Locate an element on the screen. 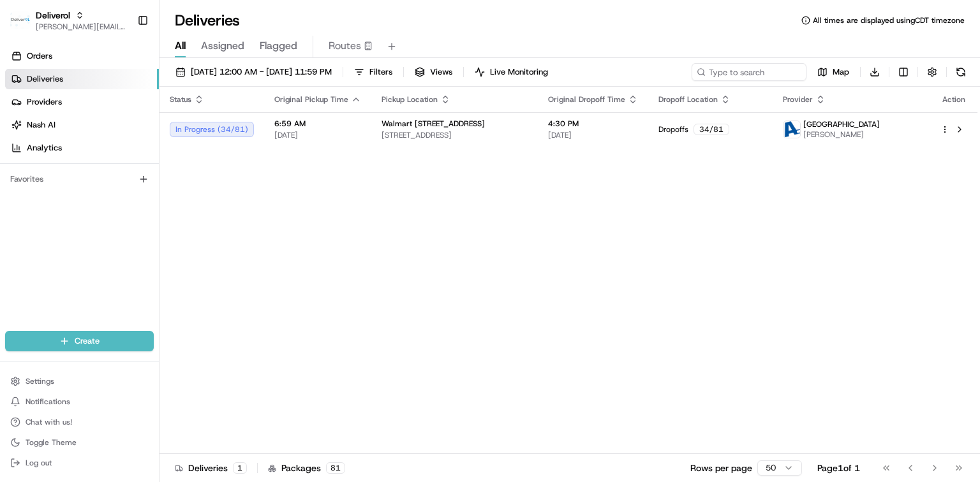  button: Toggle Theme is located at coordinates (79, 443).